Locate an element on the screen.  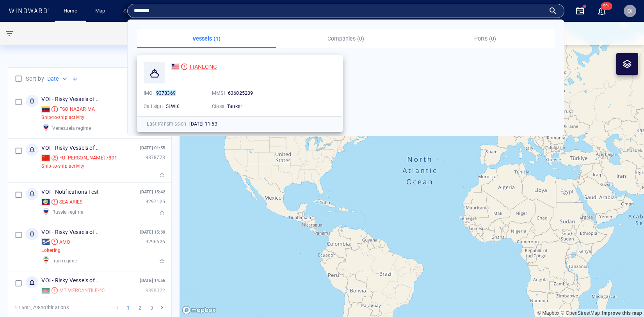
p: Loitering is located at coordinates (50, 251).